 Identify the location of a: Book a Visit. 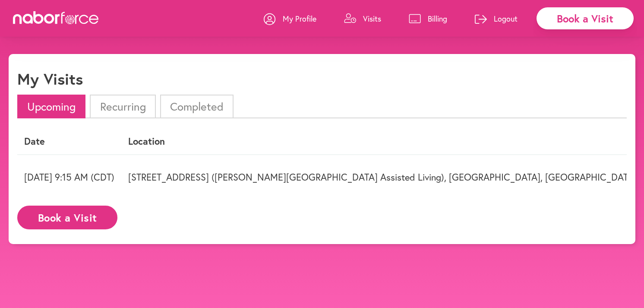
(67, 216).